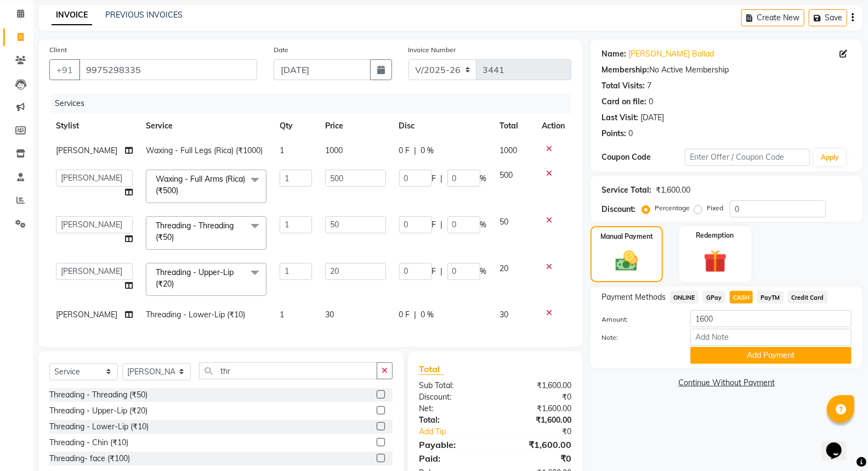 Image resolution: width=868 pixels, height=471 pixels. What do you see at coordinates (726, 70) in the screenshot?
I see `div: No Active Membership` at bounding box center [726, 70].